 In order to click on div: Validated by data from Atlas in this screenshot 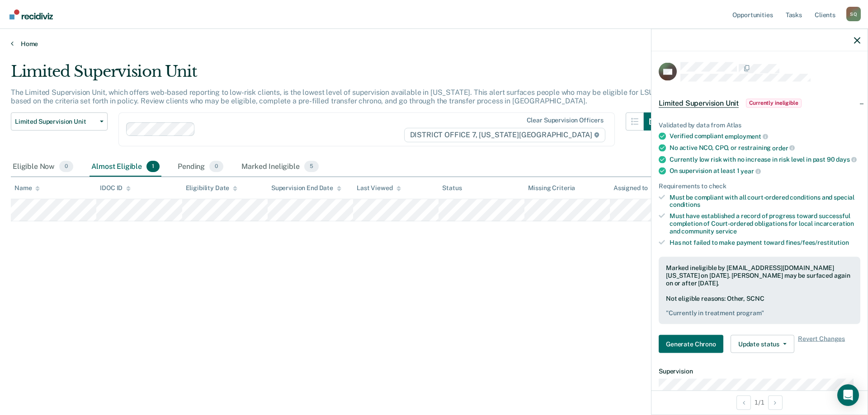, I will do `click(759, 124)`.